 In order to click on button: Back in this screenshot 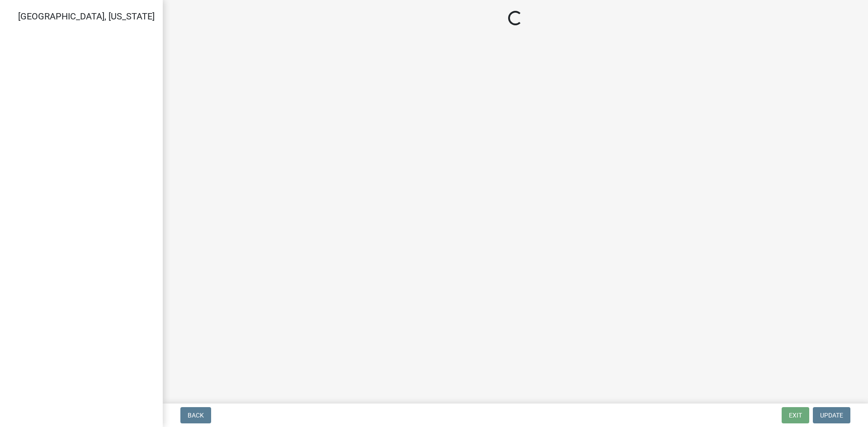, I will do `click(196, 415)`.